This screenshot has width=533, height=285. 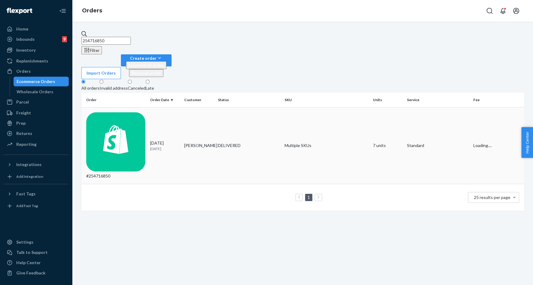 I want to click on div: Returns, so click(x=24, y=133).